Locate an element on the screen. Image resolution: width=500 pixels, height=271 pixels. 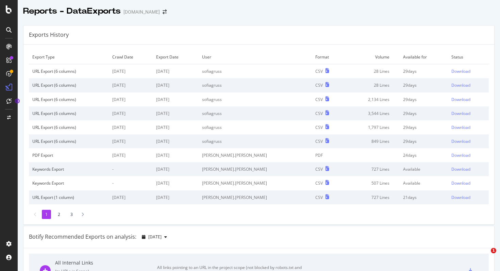
td: 21 days is located at coordinates (424, 197).